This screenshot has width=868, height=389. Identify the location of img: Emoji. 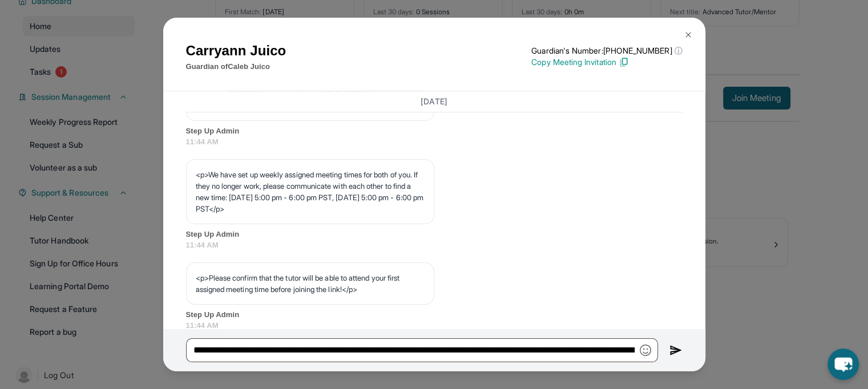
(645, 350).